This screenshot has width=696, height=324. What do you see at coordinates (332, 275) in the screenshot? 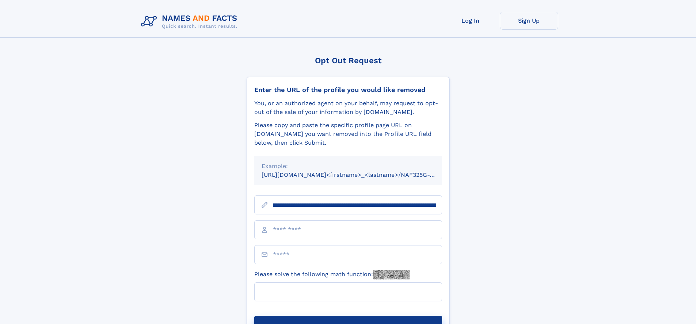
I see `label: Please solve the following math function:` at bounding box center [332, 275].